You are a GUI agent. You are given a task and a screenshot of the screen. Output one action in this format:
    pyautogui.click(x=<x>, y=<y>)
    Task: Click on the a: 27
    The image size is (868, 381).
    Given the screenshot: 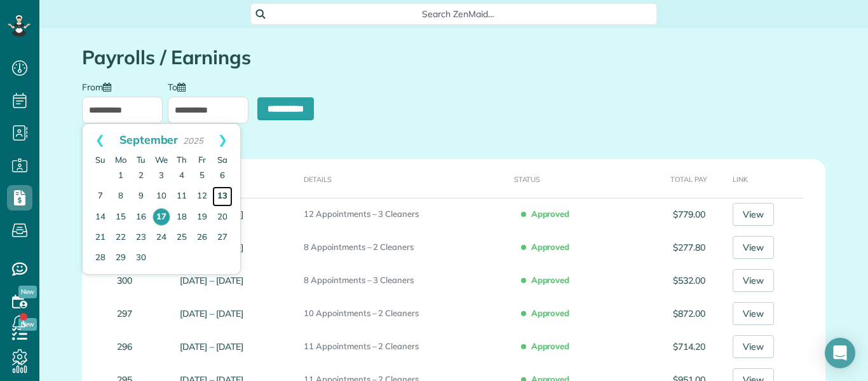 What is the action you would take?
    pyautogui.click(x=223, y=238)
    